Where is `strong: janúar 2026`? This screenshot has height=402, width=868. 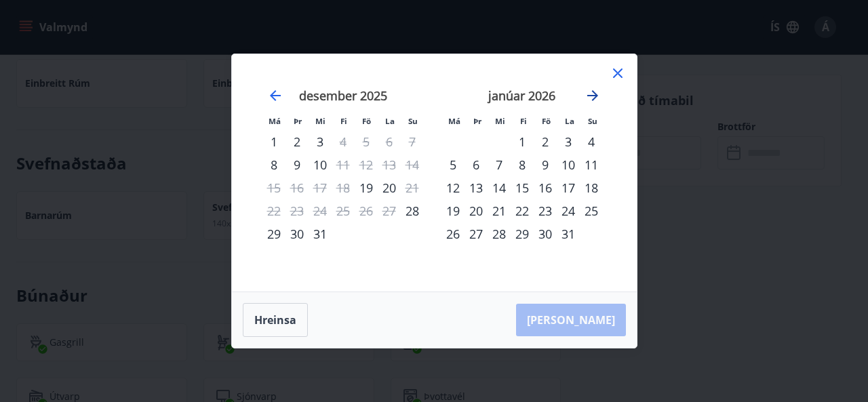
strong: janúar 2026 is located at coordinates (521, 95).